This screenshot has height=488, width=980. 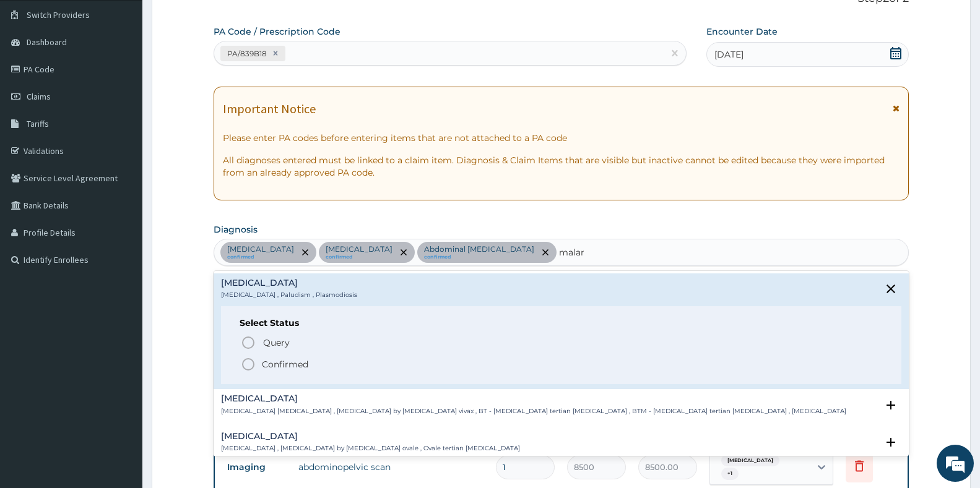 I want to click on label: Encounter Date, so click(x=742, y=32).